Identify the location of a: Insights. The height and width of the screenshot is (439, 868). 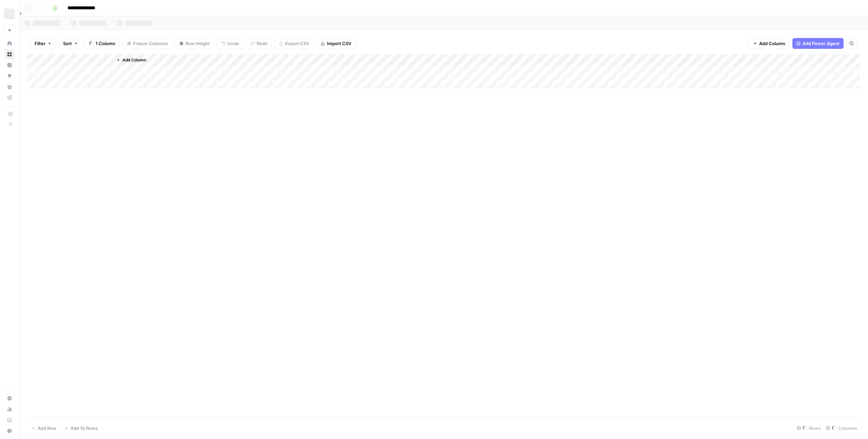
(9, 66).